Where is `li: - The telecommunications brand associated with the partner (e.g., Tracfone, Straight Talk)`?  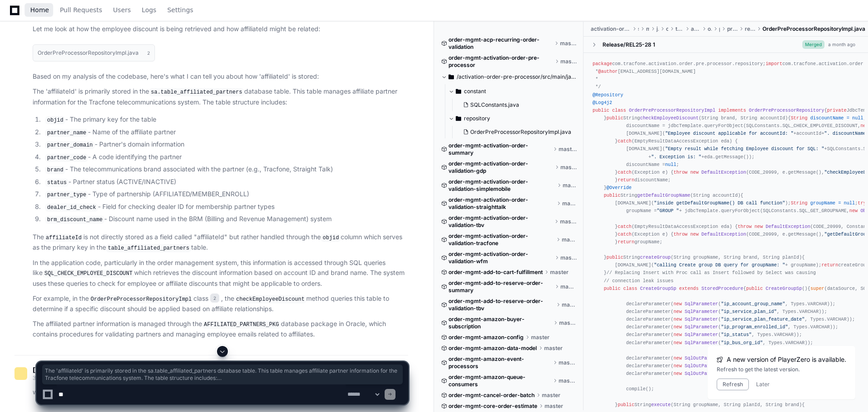 li: - The telecommunications brand associated with the partner (e.g., Tracfone, Straight Talk) is located at coordinates (225, 170).